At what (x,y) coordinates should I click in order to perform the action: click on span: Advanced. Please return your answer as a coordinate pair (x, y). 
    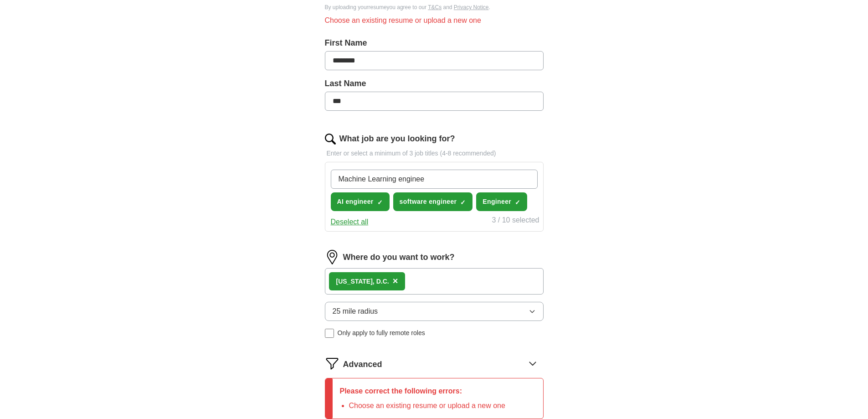
    Looking at the image, I should click on (363, 364).